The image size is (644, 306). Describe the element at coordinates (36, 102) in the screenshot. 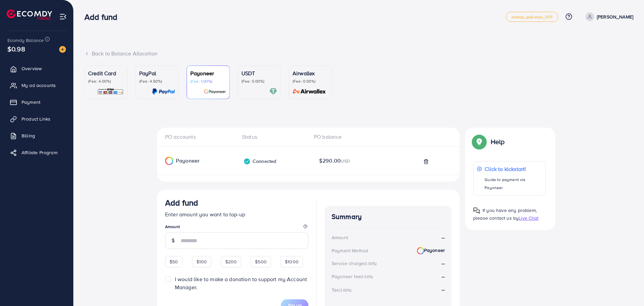

I see `a: Payment` at that location.